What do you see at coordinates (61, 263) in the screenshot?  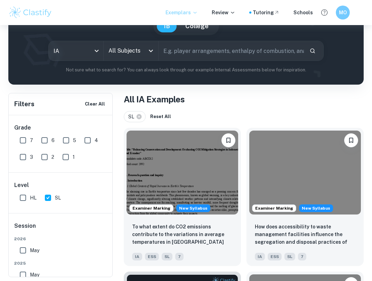 I see `span: 2025` at bounding box center [61, 263].